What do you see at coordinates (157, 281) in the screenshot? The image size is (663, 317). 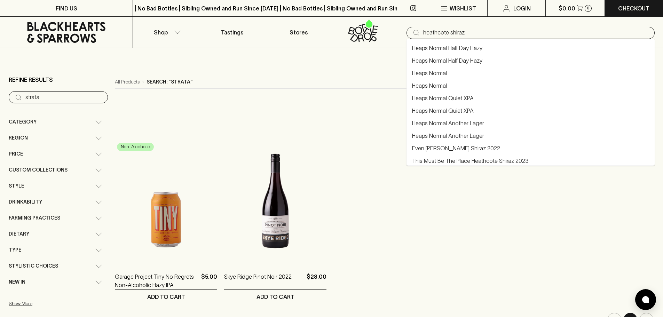 I see `a: Garage Project Tiny No Regrets Non-Alcoholic Hazy IPA` at bounding box center [157, 281].